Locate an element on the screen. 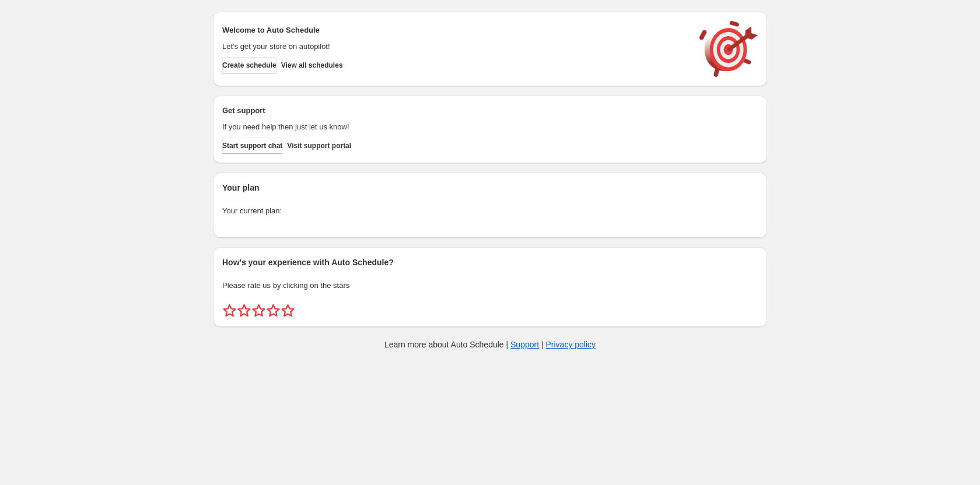 Image resolution: width=980 pixels, height=485 pixels. span: Visit support portal is located at coordinates (319, 146).